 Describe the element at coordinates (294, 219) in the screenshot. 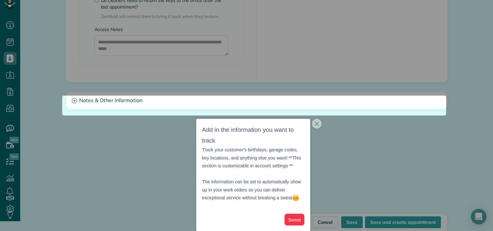

I see `button: Sweet` at that location.